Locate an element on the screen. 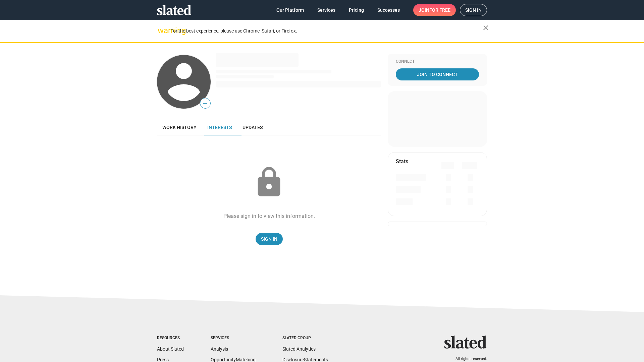 The width and height of the screenshot is (644, 362). span: Join To Connect is located at coordinates (437, 74).